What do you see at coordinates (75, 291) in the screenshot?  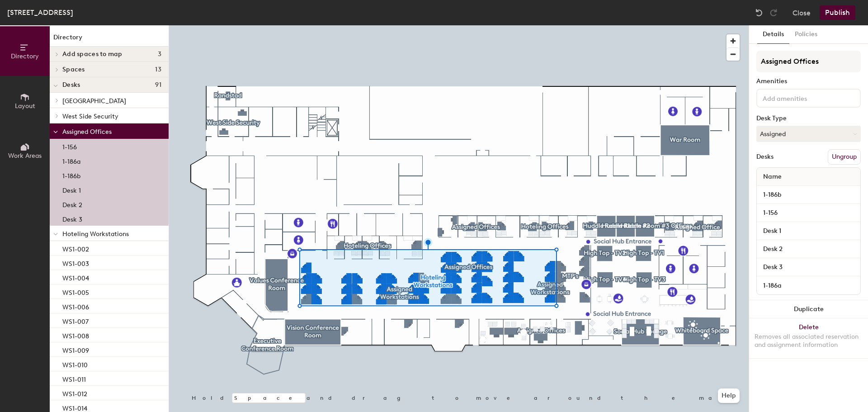 I see `p: WS1-005` at bounding box center [75, 291].